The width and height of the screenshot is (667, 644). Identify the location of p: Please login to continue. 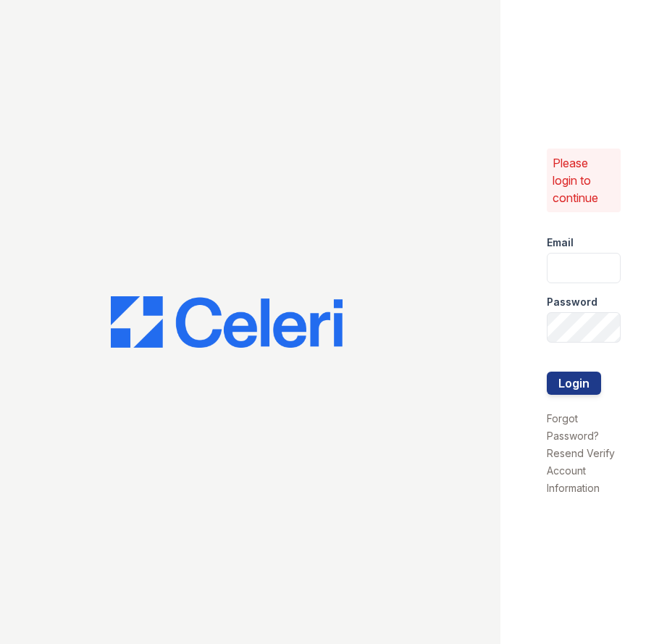
(584, 180).